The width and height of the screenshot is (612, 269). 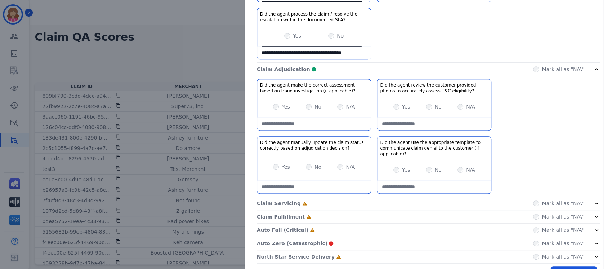 What do you see at coordinates (434, 148) in the screenshot?
I see `h3: Did the agent use the appropriate template to communicate claim denial to the customer (if applic...` at bounding box center [434, 148].